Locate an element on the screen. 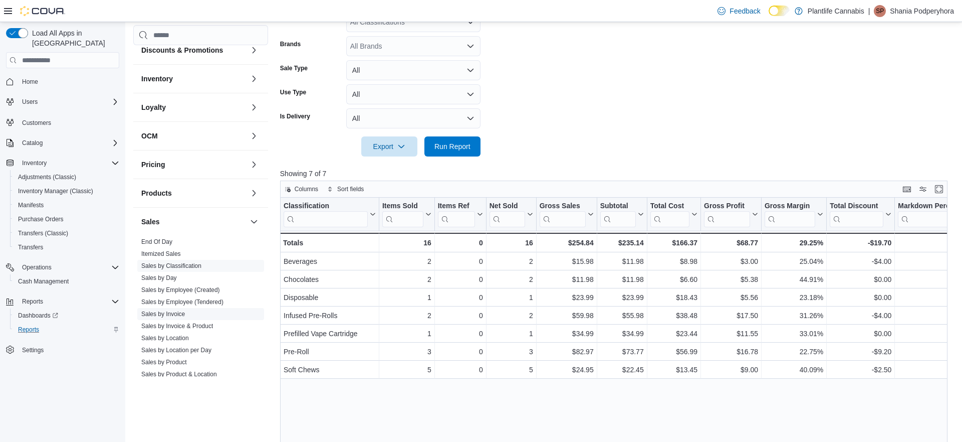  div: $34.99 is located at coordinates (567, 333).